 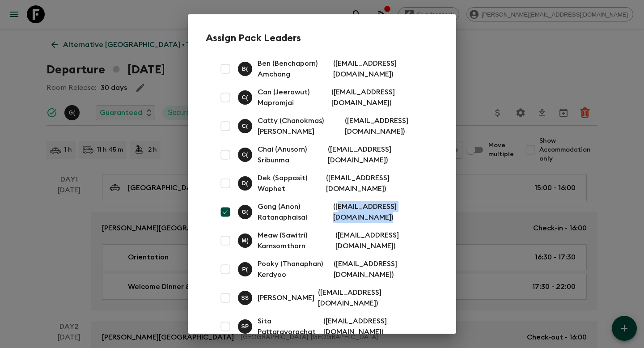 What do you see at coordinates (244, 269) in the screenshot?
I see `p: P (` at bounding box center [244, 269].